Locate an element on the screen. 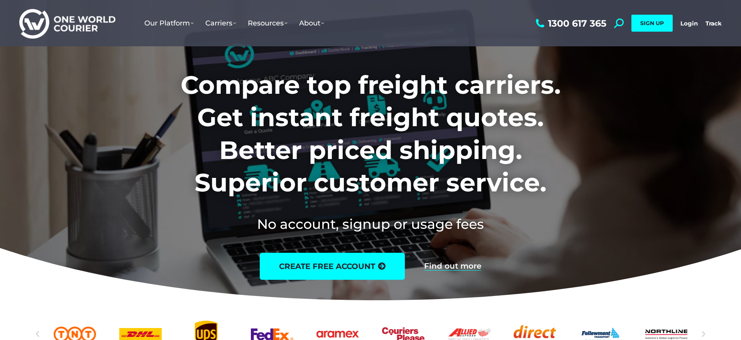 The width and height of the screenshot is (741, 340). a: Find out more is located at coordinates (453, 266).